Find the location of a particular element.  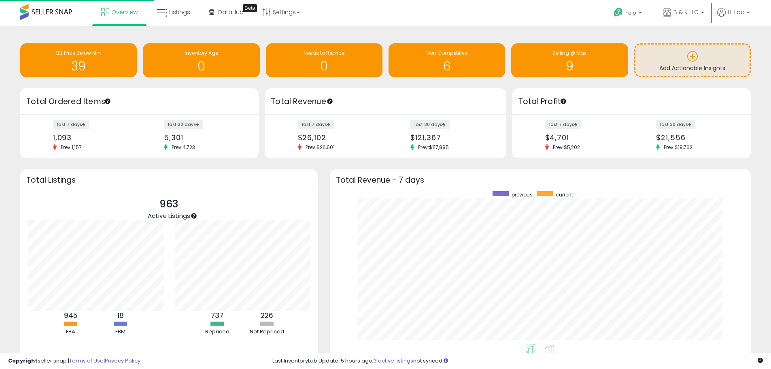

span: Help is located at coordinates (631, 13).